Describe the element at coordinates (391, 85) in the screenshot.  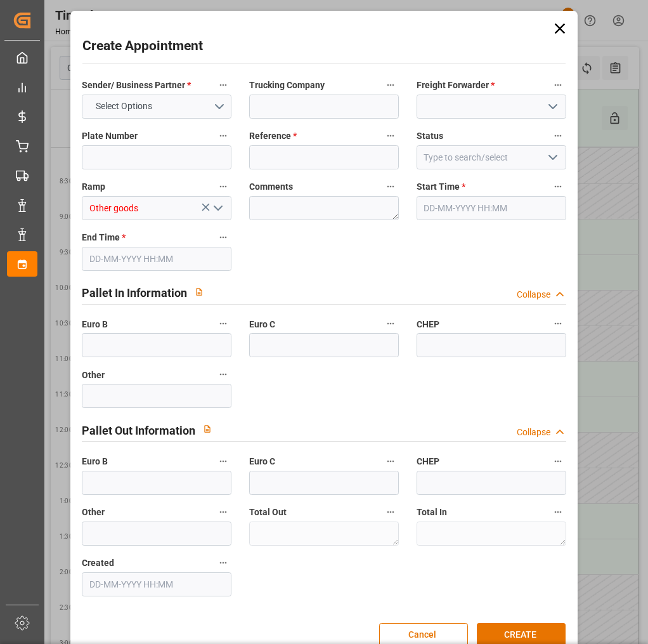
I see `button: Trucking Company` at that location.